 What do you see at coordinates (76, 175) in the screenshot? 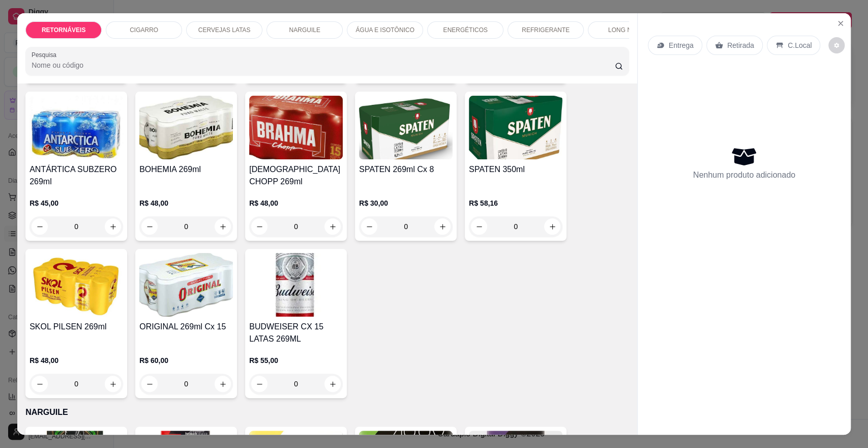
I see `h4: ANTÁRTICA SUBZERO 269ml` at bounding box center [76, 175].